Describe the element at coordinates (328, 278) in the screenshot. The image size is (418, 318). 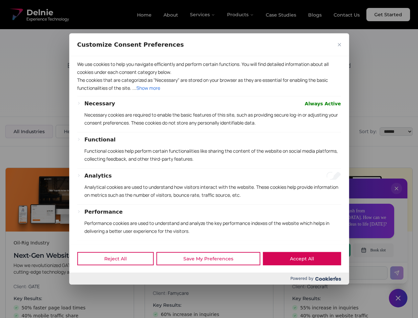
I see `img: Cookieyes logo` at that location.